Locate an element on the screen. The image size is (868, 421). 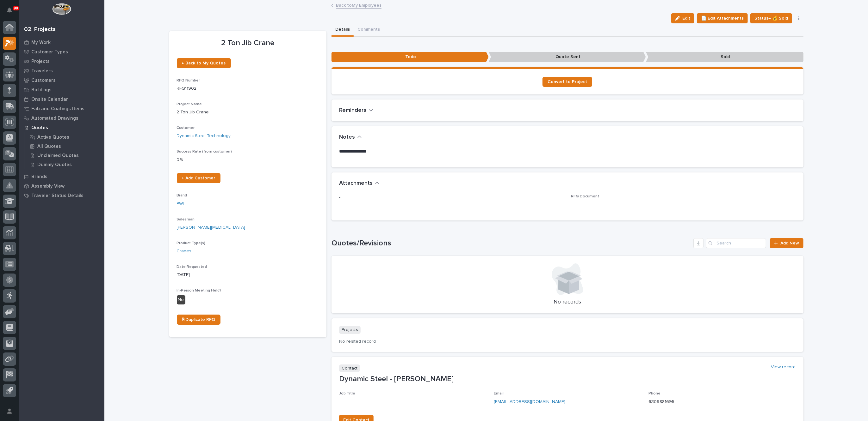
p: Assembly View is located at coordinates (48, 187).